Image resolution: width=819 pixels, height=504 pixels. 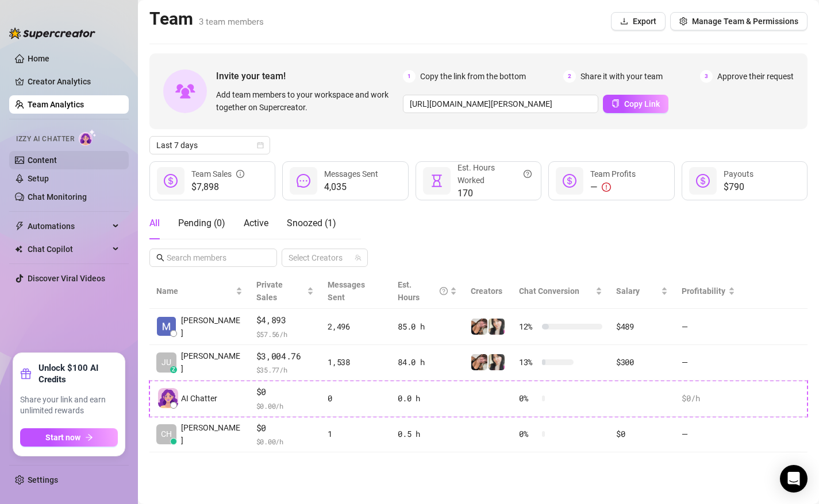 I want to click on th: Name, so click(x=200, y=291).